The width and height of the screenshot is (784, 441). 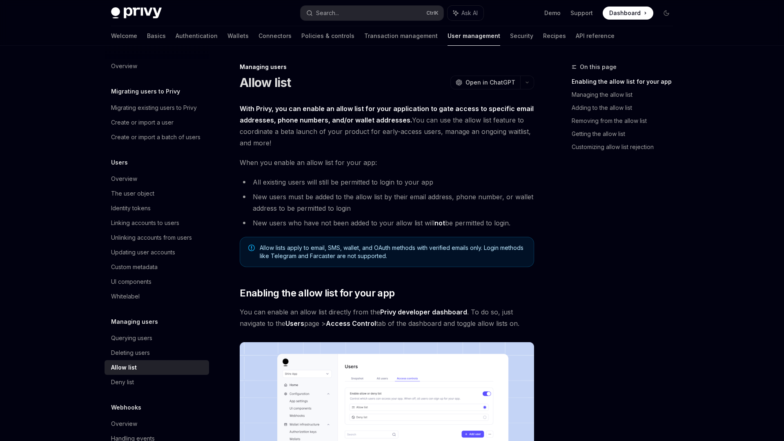 What do you see at coordinates (275, 36) in the screenshot?
I see `a: Connectors` at bounding box center [275, 36].